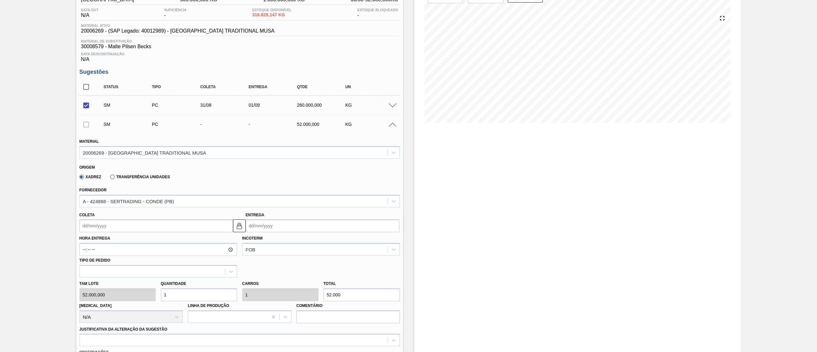  I want to click on span: Data out, so click(90, 10).